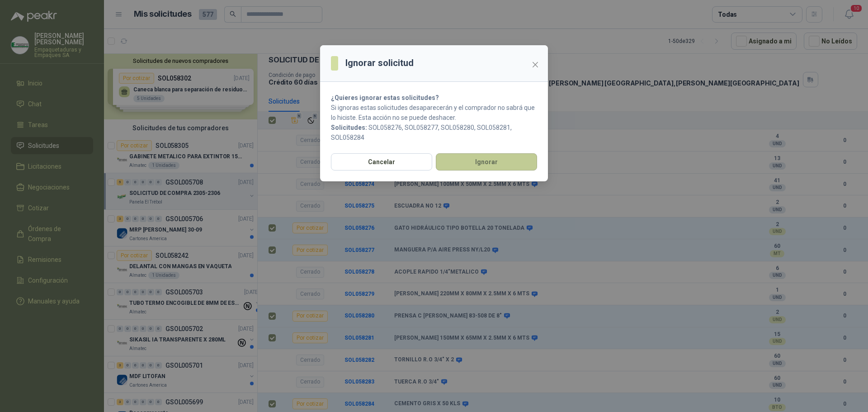  What do you see at coordinates (486, 161) in the screenshot?
I see `button: Ignorar` at bounding box center [486, 161].